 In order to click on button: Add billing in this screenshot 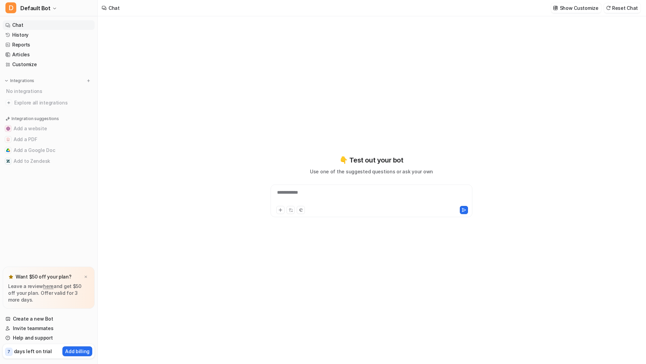, I will do `click(77, 351)`.